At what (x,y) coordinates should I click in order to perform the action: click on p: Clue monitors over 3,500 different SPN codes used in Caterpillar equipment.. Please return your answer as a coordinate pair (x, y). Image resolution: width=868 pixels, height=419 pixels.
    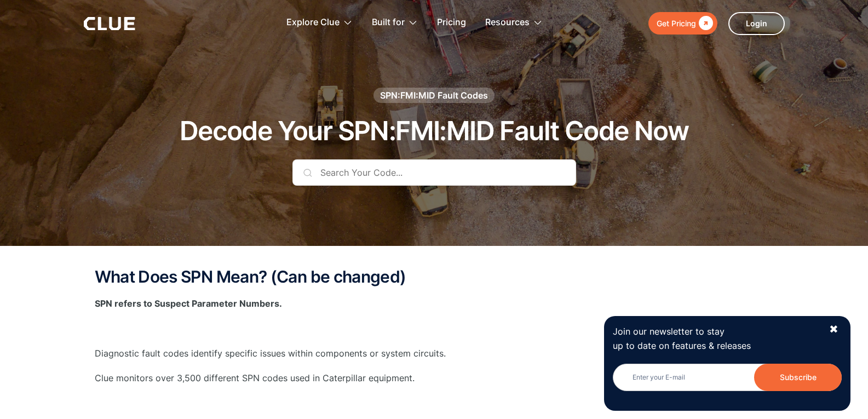
    Looking at the image, I should click on (435, 378).